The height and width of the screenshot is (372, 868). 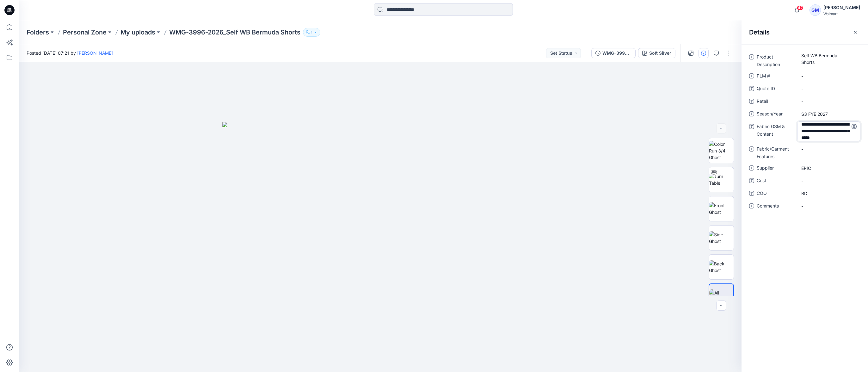 I want to click on span: COO, so click(x=776, y=194).